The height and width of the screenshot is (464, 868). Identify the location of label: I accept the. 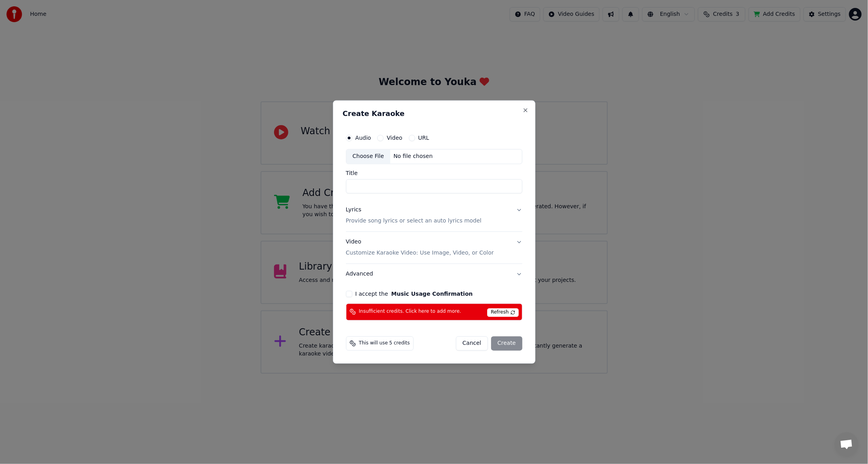
(414, 293).